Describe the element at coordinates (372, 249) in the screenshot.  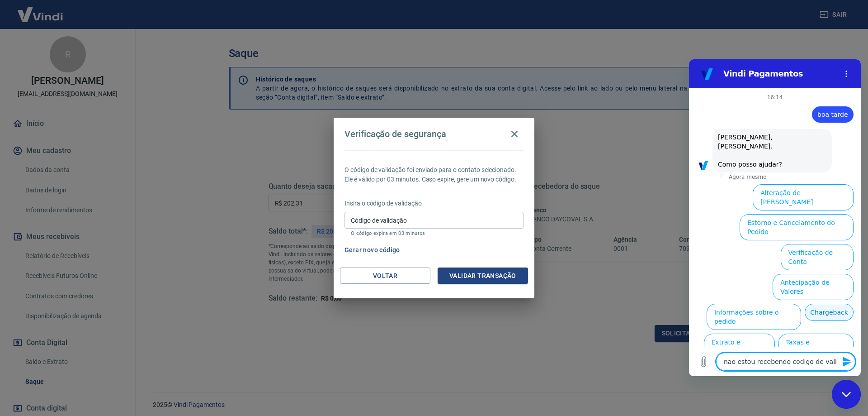
I see `button: Gerar novo código` at that location.